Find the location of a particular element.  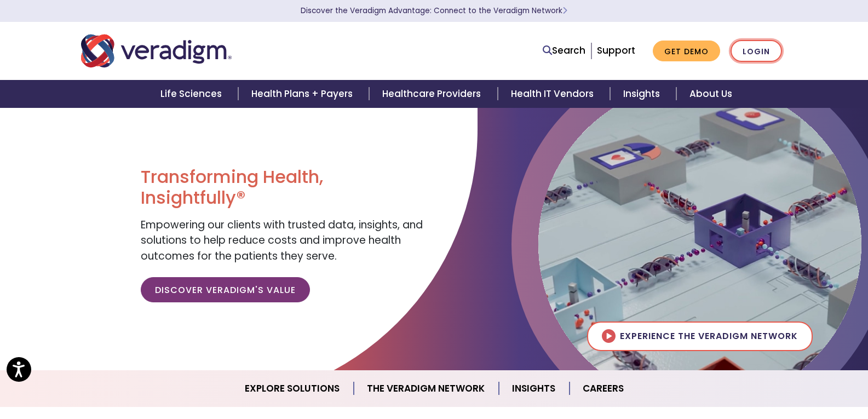

a: Login is located at coordinates (756, 51).